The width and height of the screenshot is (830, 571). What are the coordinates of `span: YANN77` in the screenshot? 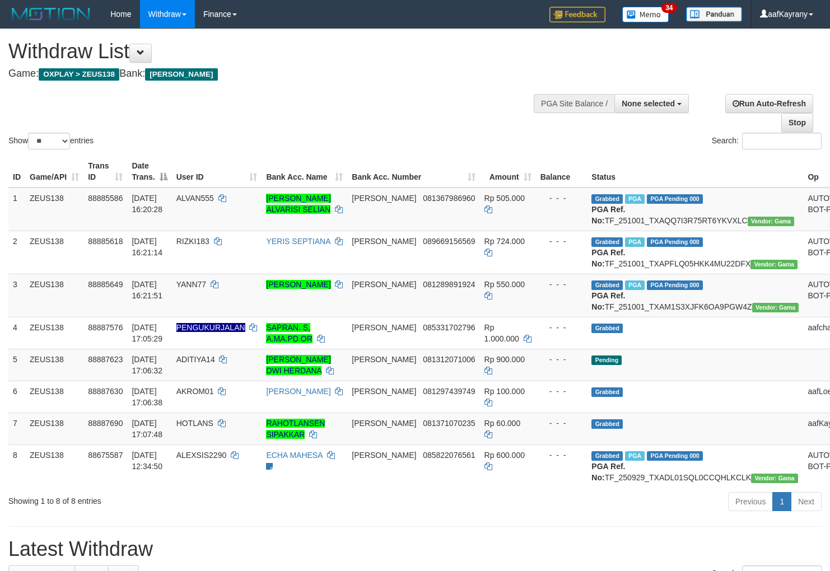 It's located at (191, 284).